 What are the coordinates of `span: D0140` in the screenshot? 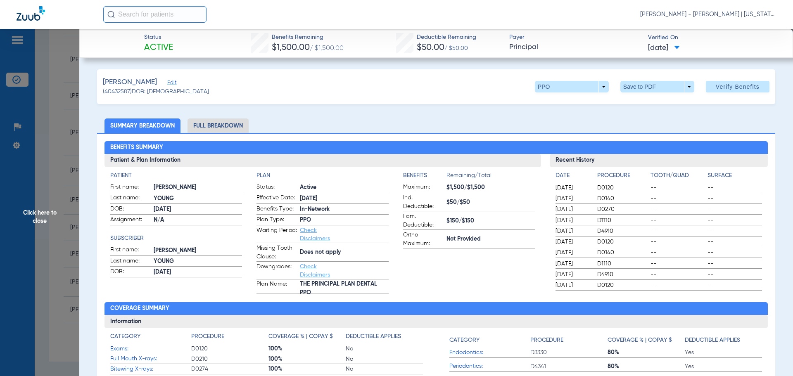 It's located at (622, 199).